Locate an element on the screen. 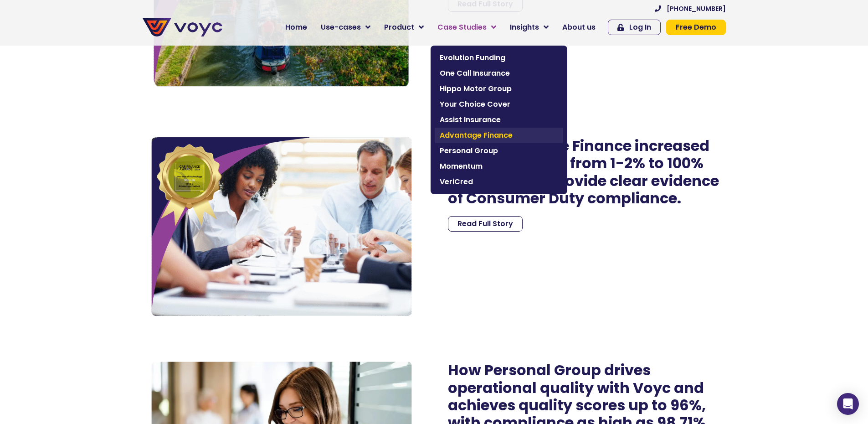  a: Log In is located at coordinates (634, 27).